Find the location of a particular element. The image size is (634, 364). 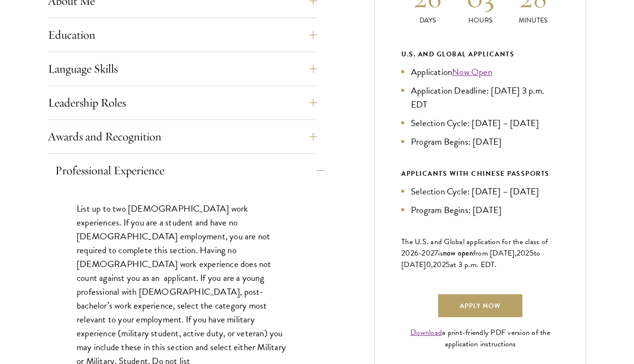

span: 7 is located at coordinates (436, 253).